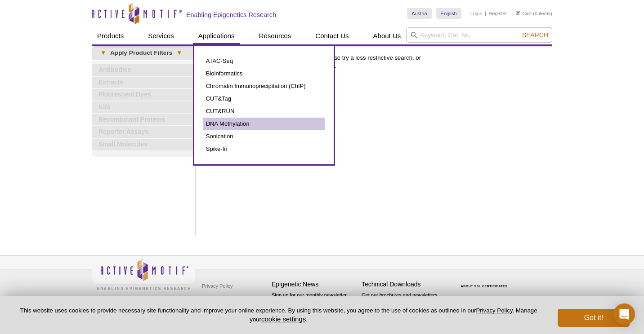  Describe the element at coordinates (264, 86) in the screenshot. I see `a: Chromatin Immunoprecipitation (ChIP)` at that location.